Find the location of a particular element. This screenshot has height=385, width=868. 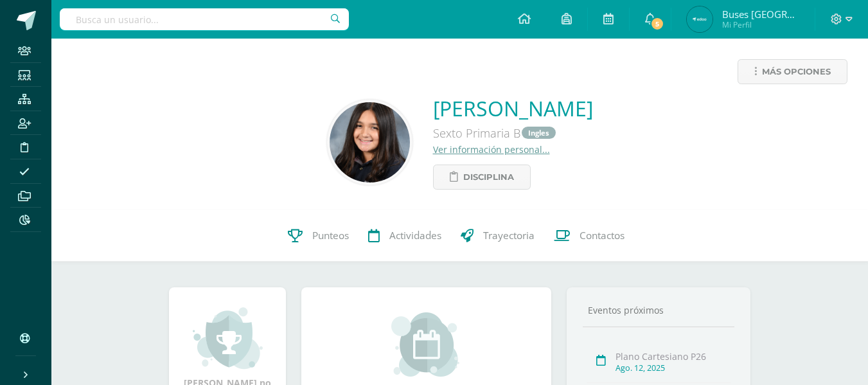

span: Punteos is located at coordinates (331, 236).